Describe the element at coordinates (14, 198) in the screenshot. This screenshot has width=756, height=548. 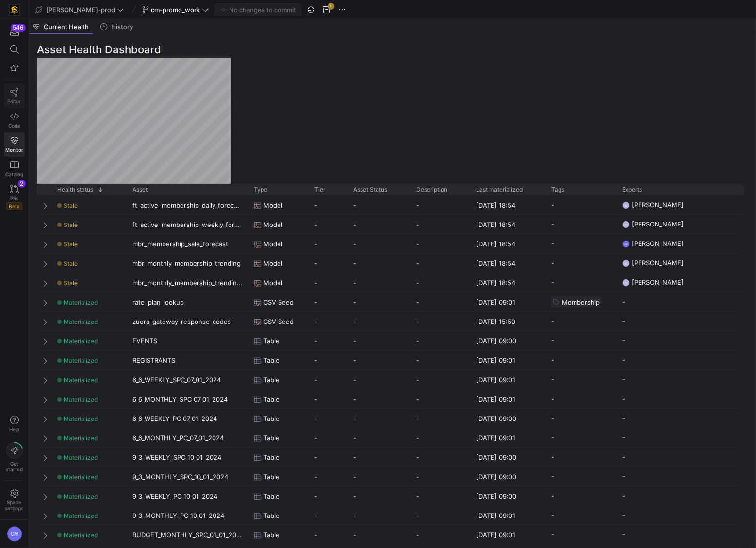
I see `span: PRs` at that location.